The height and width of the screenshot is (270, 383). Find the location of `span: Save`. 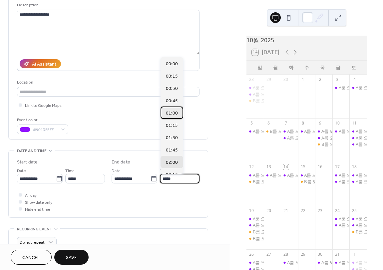

span: Save is located at coordinates (71, 258).